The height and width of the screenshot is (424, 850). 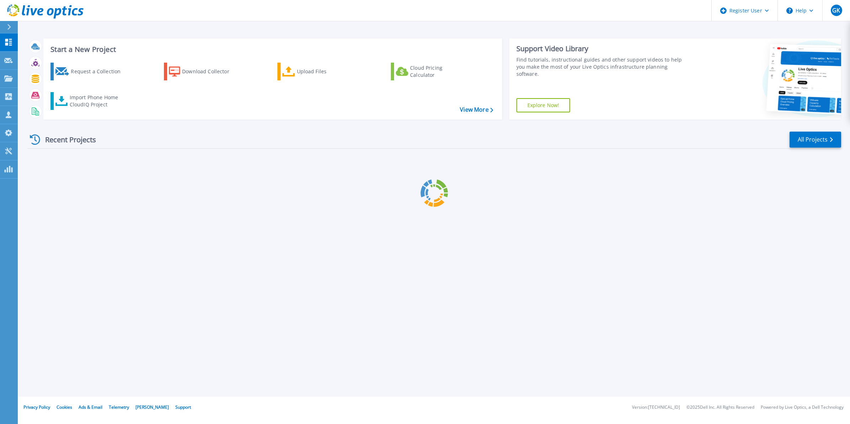 What do you see at coordinates (183, 407) in the screenshot?
I see `a: Support` at bounding box center [183, 407].